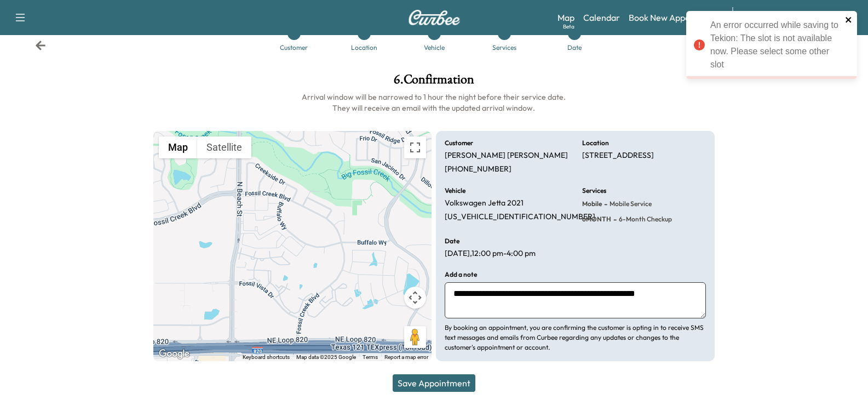 This screenshot has height=405, width=868. Describe the element at coordinates (174, 354) in the screenshot. I see `img: Google` at that location.